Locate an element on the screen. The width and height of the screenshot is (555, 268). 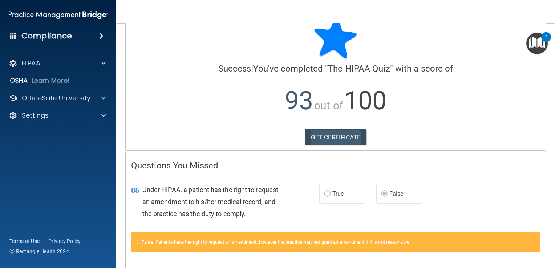
h4: Questions You Missed is located at coordinates (336, 166).